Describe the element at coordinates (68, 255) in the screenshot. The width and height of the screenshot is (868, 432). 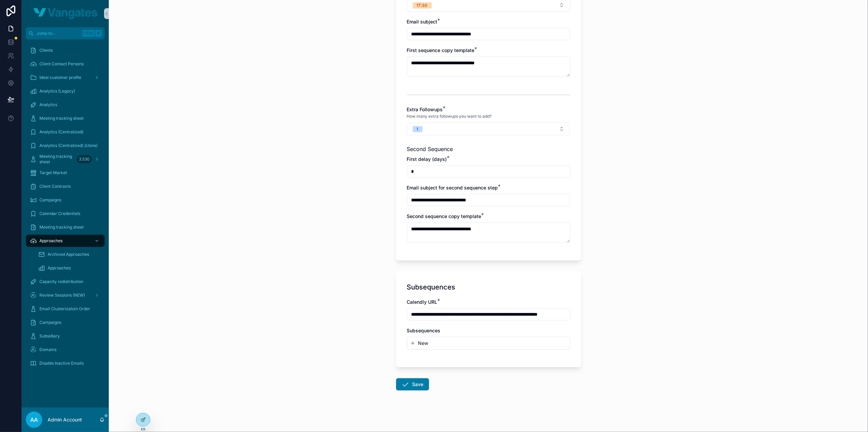
I see `span: Archived Approaches` at that location.